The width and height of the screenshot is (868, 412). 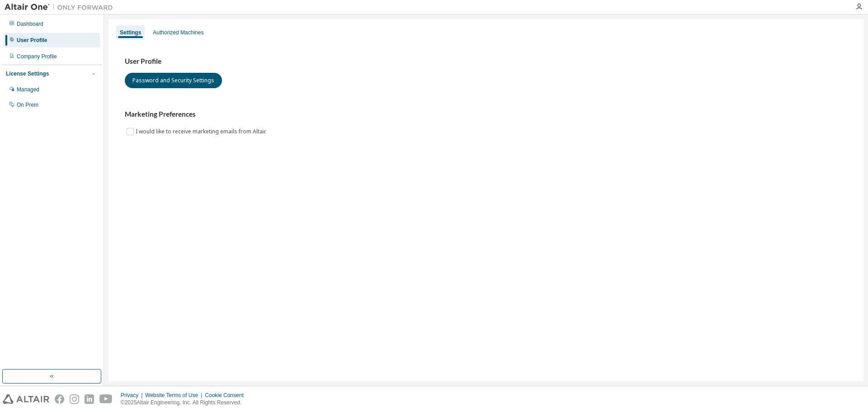 What do you see at coordinates (226, 395) in the screenshot?
I see `div: Cookie Consent` at bounding box center [226, 395].